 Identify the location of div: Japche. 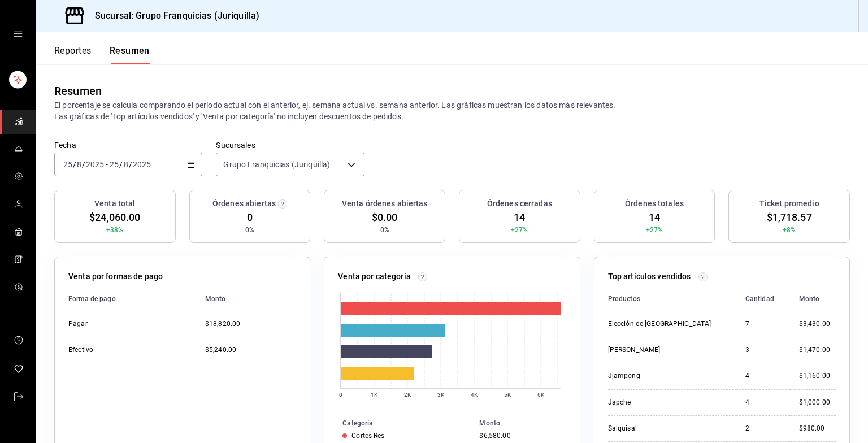
(665, 402).